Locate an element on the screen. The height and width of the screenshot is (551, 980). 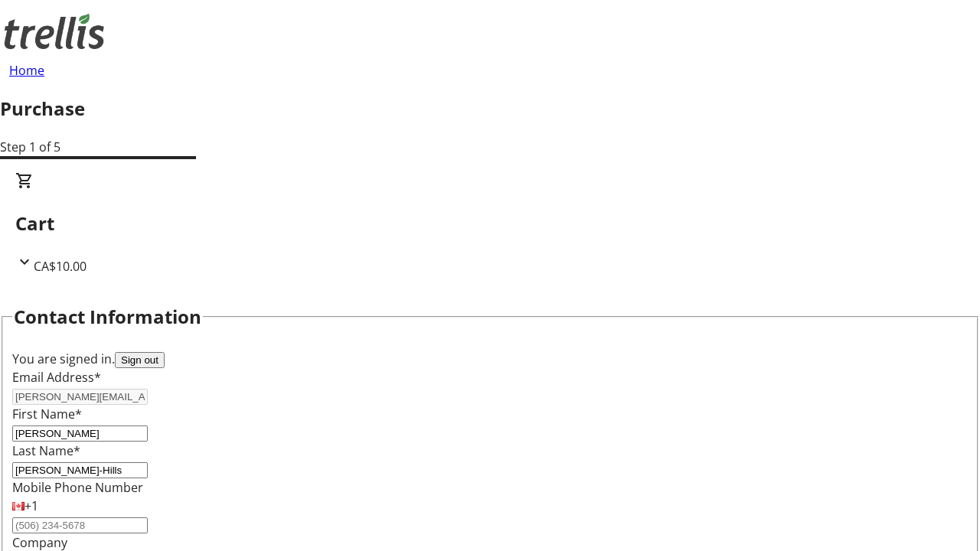
label: Company is located at coordinates (39, 543).